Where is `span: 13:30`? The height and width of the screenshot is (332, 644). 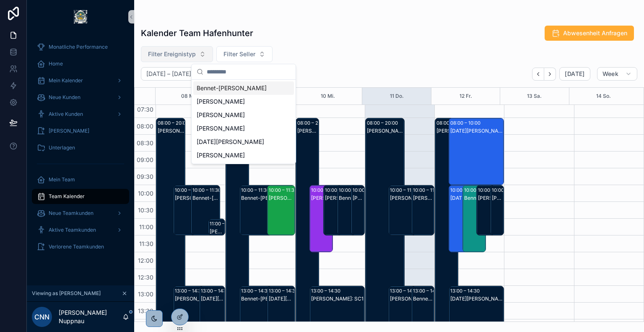
span: 13:30 is located at coordinates (145, 310).